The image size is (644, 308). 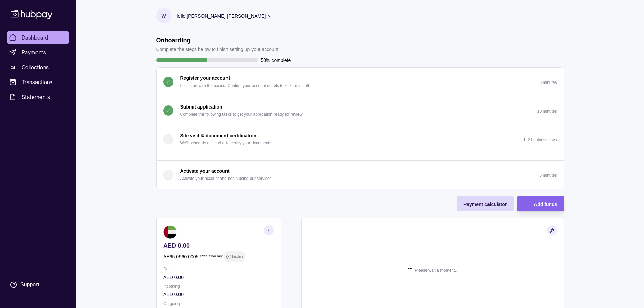 I want to click on a: Statements, so click(x=38, y=97).